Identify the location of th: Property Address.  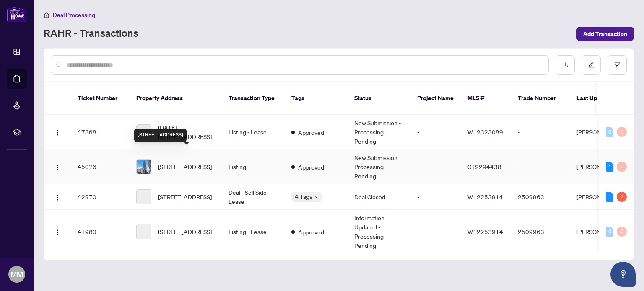
(176, 99).